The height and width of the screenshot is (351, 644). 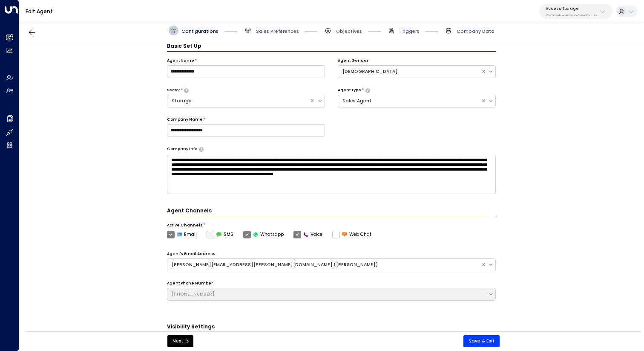 What do you see at coordinates (180, 341) in the screenshot?
I see `button: Next` at bounding box center [180, 341].